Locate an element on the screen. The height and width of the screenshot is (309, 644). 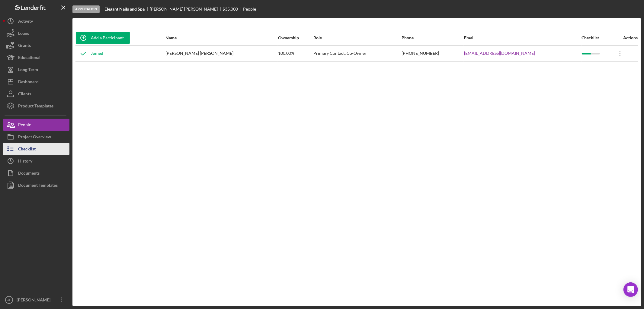
a: Document Templates is located at coordinates (36, 185).